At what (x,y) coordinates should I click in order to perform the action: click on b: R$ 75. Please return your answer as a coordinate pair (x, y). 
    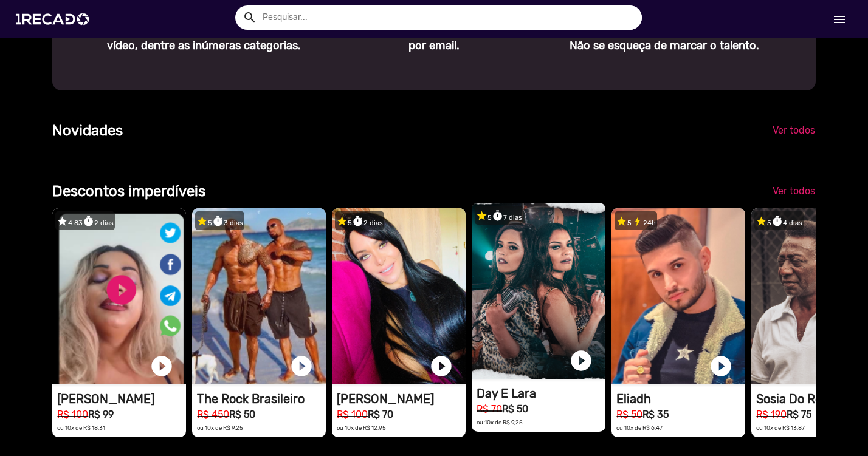
    Looking at the image, I should click on (799, 414).